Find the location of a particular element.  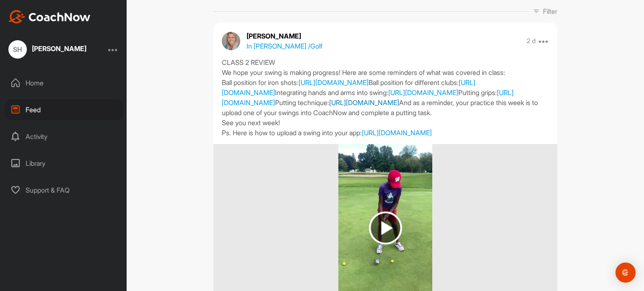

p: Filter is located at coordinates (550, 11).